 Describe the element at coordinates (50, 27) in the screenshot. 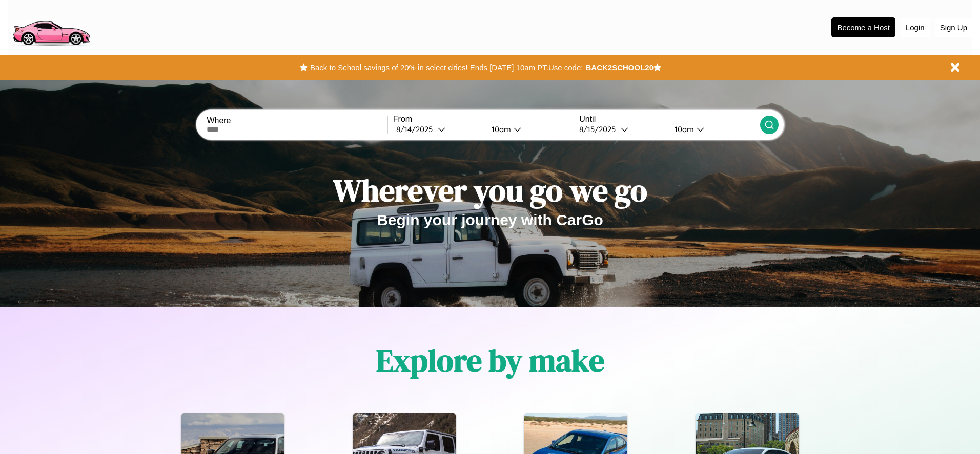

I see `img: logo` at that location.